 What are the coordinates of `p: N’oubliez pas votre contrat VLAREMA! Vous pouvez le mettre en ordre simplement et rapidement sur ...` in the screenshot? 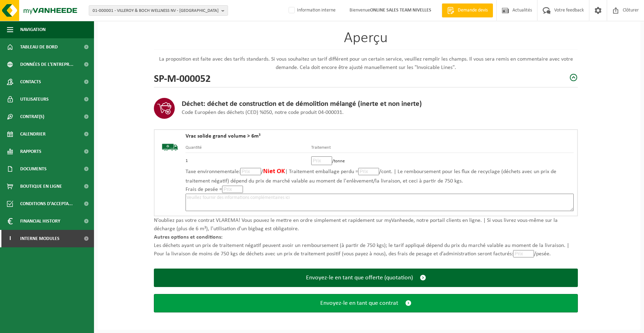 It's located at (366, 225).